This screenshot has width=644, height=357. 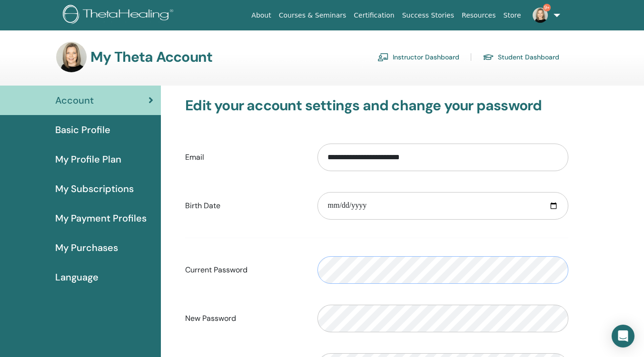 What do you see at coordinates (418, 57) in the screenshot?
I see `a: Instructor Dashboard` at bounding box center [418, 57].